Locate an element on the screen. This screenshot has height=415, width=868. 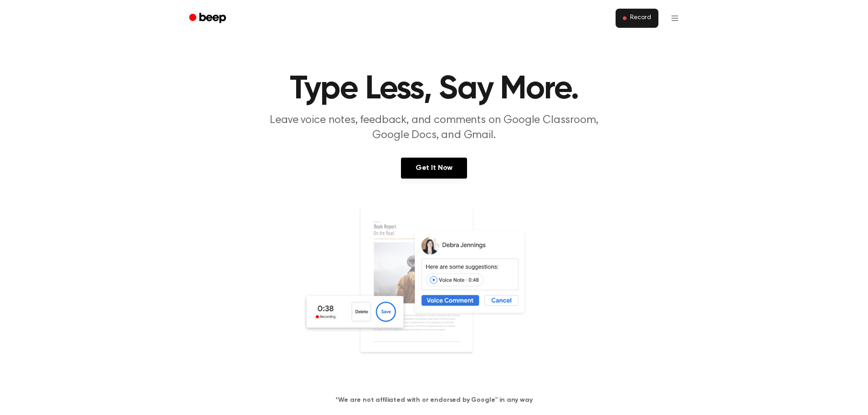
img: Voice Comments on Docs and Recording Widget is located at coordinates (434, 293).